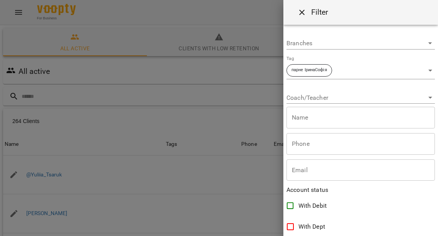 The image size is (438, 236). I want to click on label: Tag, so click(291, 58).